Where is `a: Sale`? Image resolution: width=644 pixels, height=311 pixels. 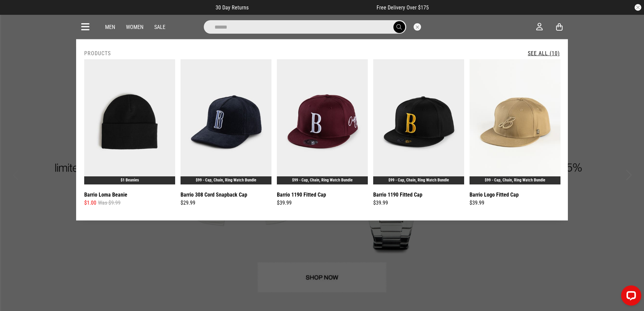
a: Sale is located at coordinates (160, 27).